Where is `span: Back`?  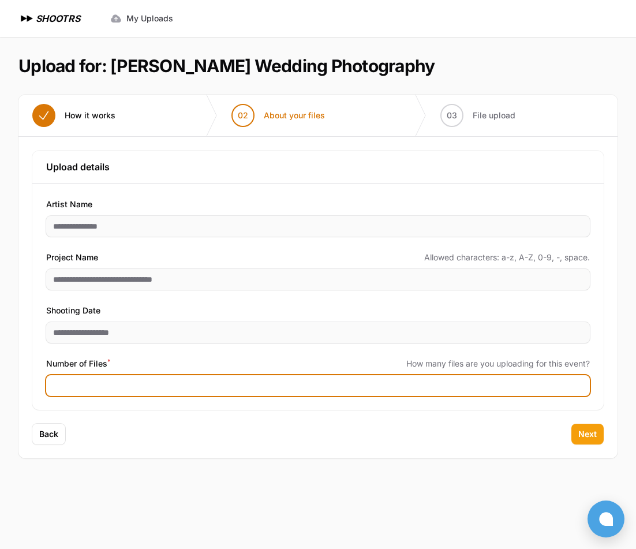
span: Back is located at coordinates (49, 434).